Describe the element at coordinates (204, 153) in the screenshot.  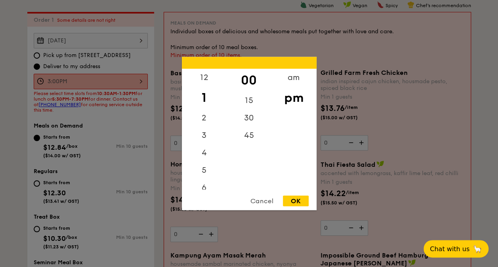
I see `div: 4` at that location.